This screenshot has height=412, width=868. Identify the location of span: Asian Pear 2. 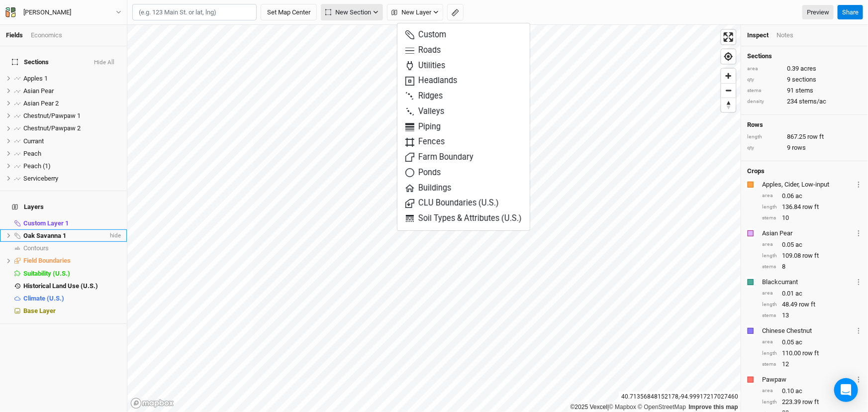
(41, 103).